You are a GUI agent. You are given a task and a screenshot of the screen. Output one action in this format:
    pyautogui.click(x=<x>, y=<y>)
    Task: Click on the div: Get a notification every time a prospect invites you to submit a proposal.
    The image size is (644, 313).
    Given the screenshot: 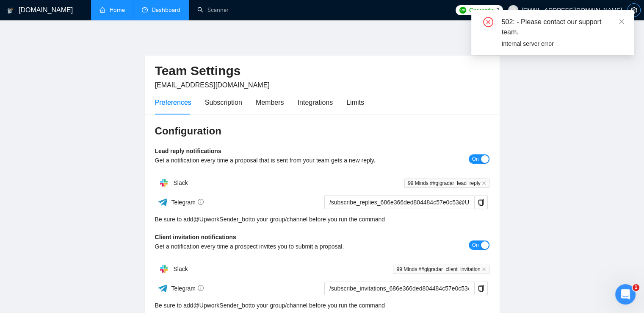 What is the action you would take?
    pyautogui.click(x=280, y=246)
    